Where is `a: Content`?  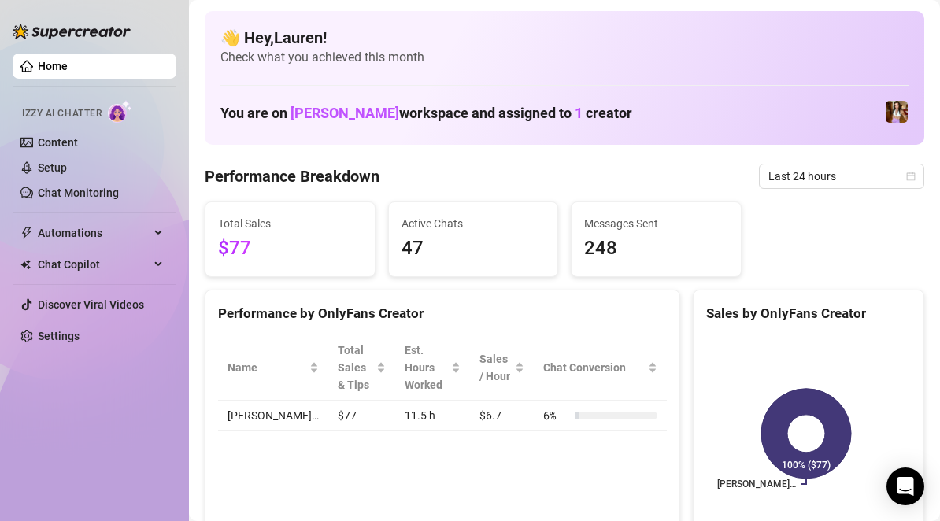 a: Content is located at coordinates (57, 142).